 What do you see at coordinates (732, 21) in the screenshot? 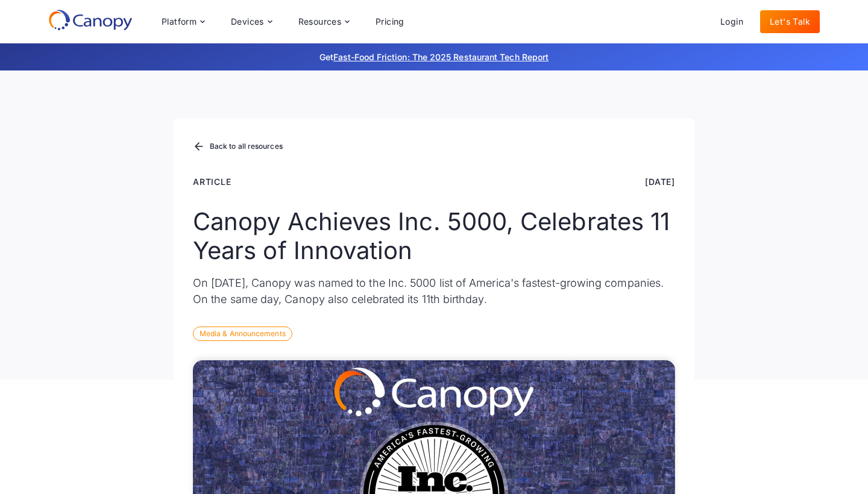
I see `a: Login` at bounding box center [732, 21].